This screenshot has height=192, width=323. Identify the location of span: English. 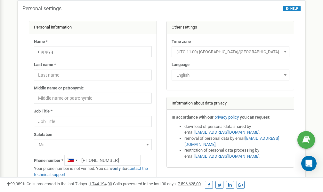
(230, 75).